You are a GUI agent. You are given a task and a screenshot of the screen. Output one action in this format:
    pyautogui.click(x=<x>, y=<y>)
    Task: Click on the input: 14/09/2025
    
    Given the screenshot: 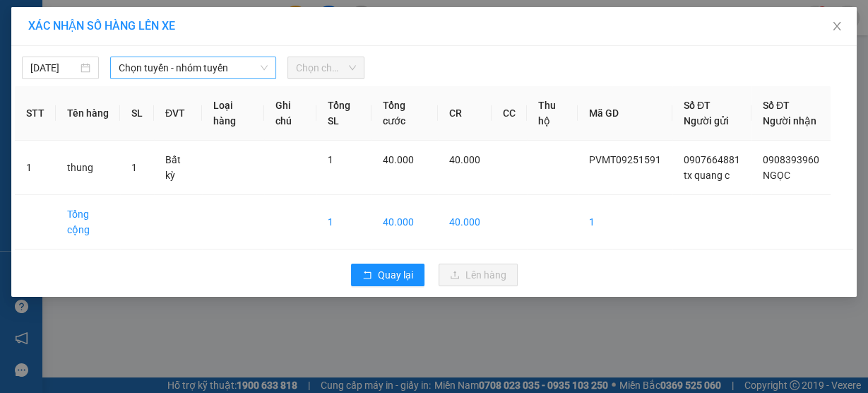 What is the action you would take?
    pyautogui.click(x=54, y=68)
    